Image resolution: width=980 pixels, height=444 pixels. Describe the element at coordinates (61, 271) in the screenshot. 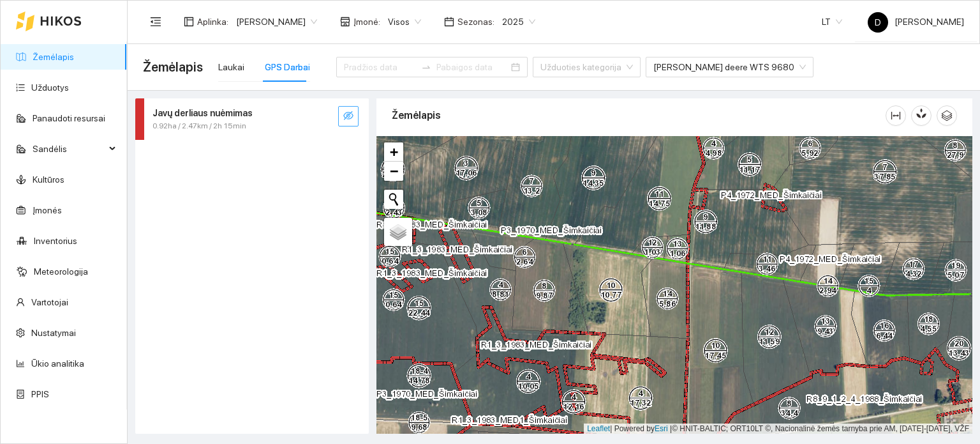

I see `a: Meteorologija` at that location.